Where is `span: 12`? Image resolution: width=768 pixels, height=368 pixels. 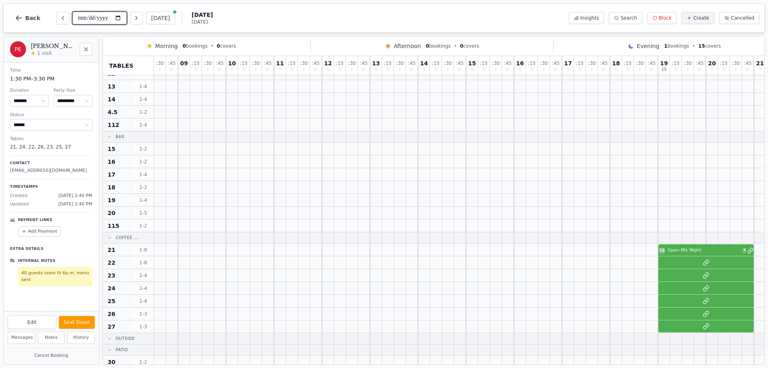
span: 12 is located at coordinates (328, 63).